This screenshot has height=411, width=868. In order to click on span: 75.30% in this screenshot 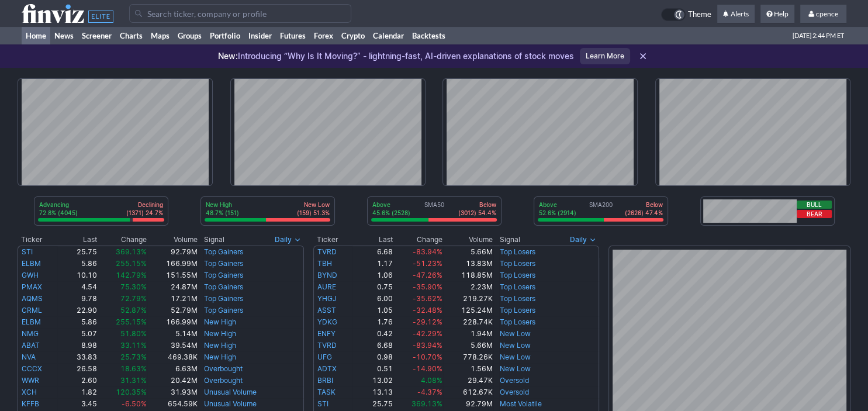, I will do `click(133, 287)`.